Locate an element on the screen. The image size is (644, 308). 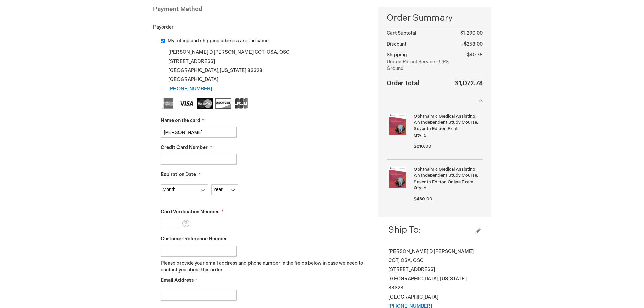
span: Payorder is located at coordinates (163, 27).